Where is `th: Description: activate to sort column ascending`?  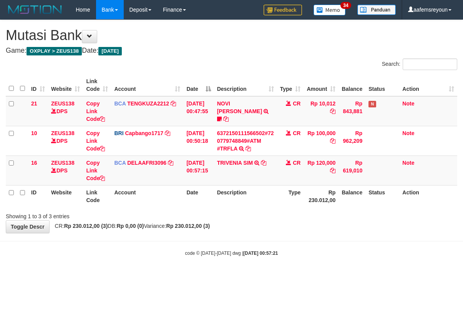
th: Description: activate to sort column ascending is located at coordinates (246, 85).